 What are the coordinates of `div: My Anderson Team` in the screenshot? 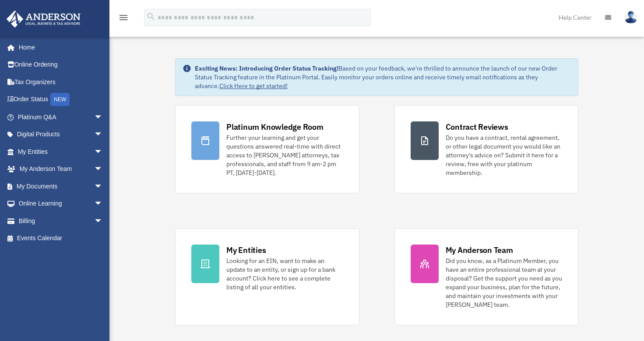 It's located at (479, 250).